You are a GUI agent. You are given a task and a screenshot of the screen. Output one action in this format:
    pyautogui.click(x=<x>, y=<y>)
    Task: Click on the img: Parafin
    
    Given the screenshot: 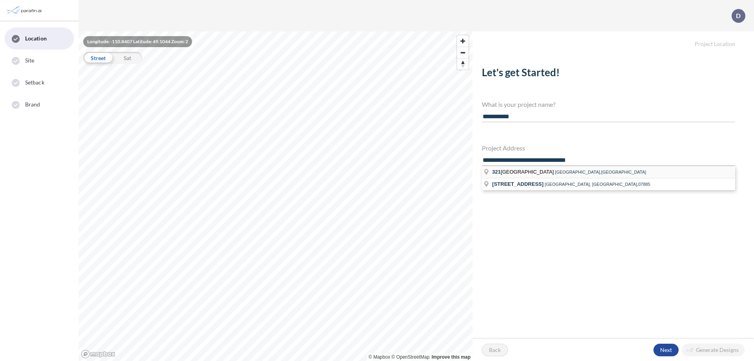 What is the action you would take?
    pyautogui.click(x=25, y=10)
    